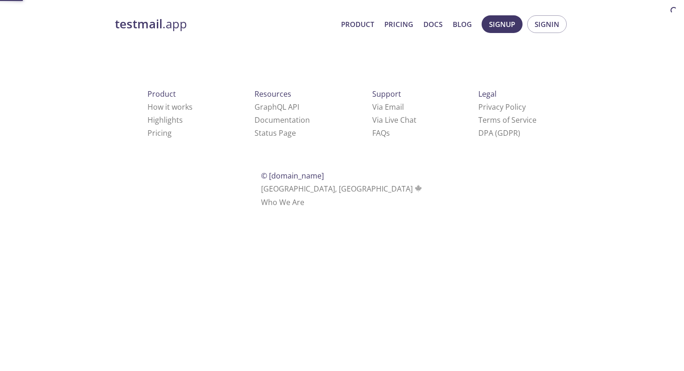  I want to click on button: Signup, so click(502, 24).